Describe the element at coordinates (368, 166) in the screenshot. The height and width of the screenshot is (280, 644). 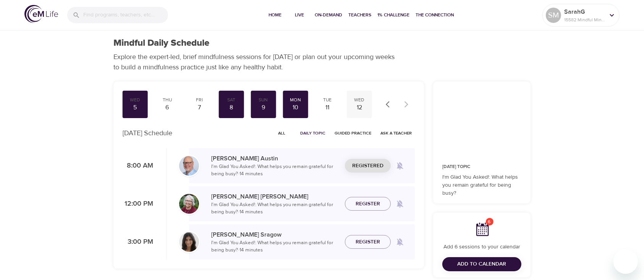
I see `span: Registered` at that location.